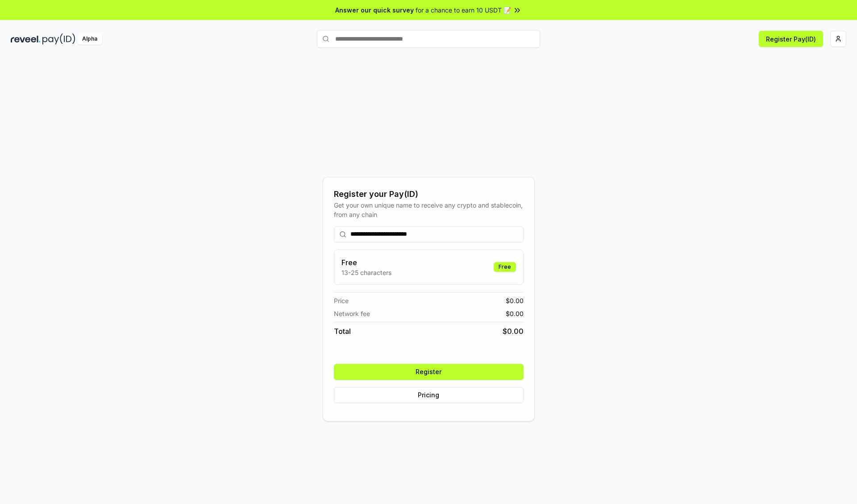 This screenshot has height=504, width=857. What do you see at coordinates (366, 272) in the screenshot?
I see `p: 13-25 characters` at bounding box center [366, 272].